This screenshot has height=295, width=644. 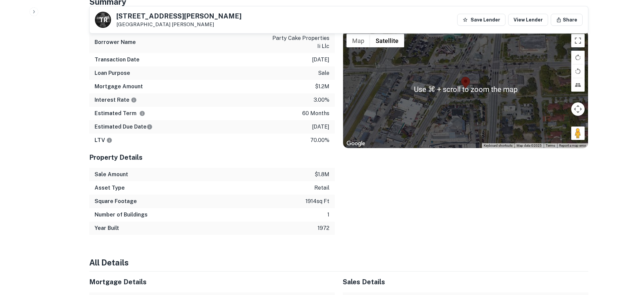 I want to click on img: Google, so click(x=356, y=143).